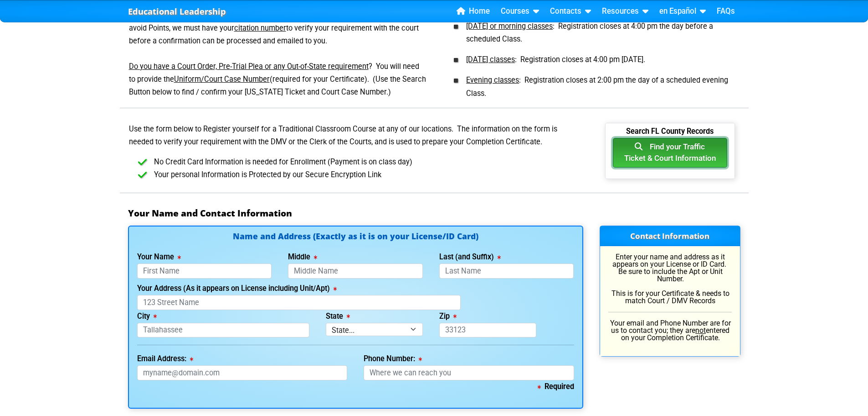  Describe the element at coordinates (165, 359) in the screenshot. I see `label: Email Address:` at that location.